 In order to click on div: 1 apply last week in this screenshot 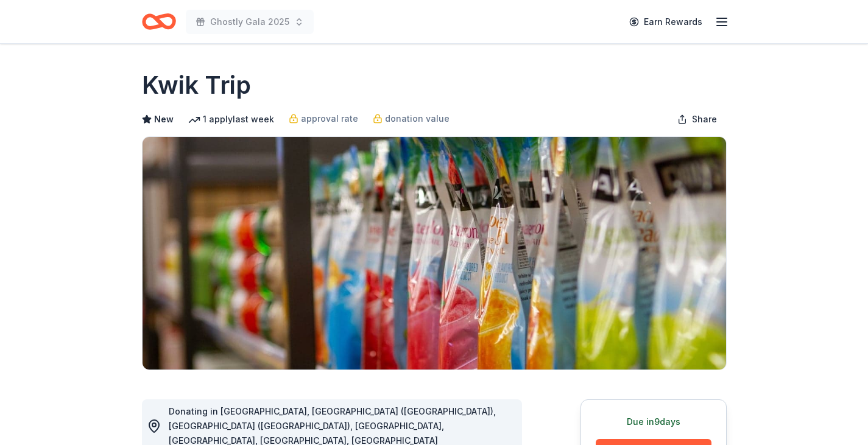, I will do `click(231, 119)`.